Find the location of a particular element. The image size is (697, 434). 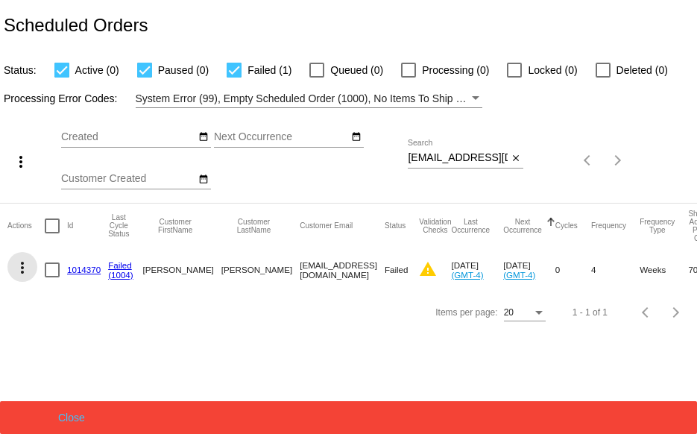

button: Change sorting for Frequency is located at coordinates (608, 226).